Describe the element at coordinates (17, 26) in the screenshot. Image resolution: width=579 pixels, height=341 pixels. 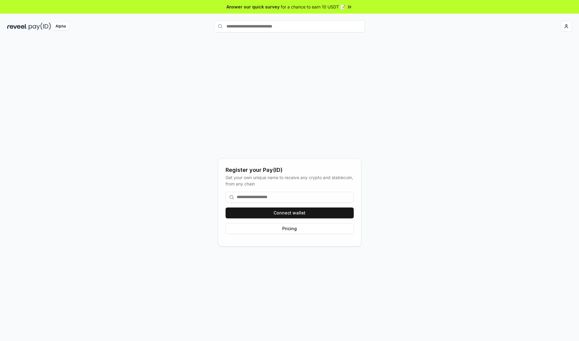
I see `img: reveel_dark` at that location.